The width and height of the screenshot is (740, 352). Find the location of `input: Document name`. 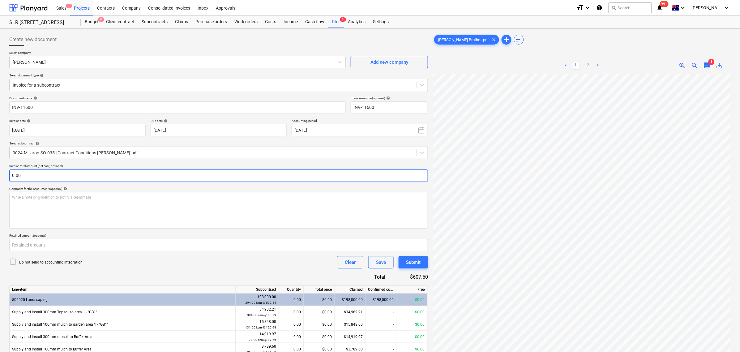

input: Document name is located at coordinates (177, 108).